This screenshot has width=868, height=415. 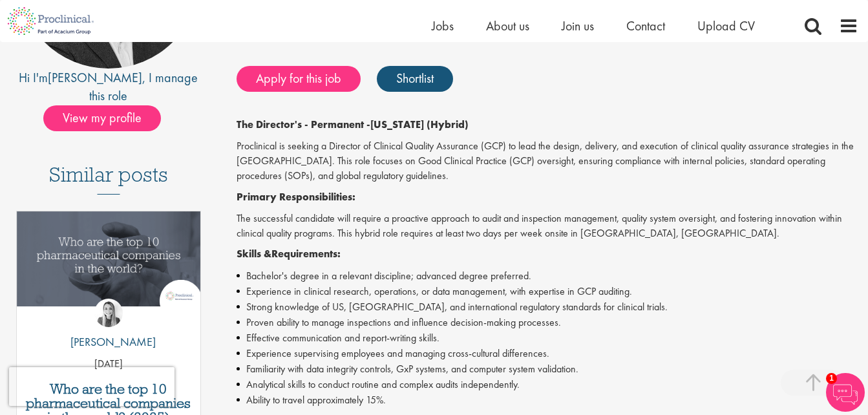 I want to click on li: Ability to travel approximately 15%., so click(x=547, y=400).